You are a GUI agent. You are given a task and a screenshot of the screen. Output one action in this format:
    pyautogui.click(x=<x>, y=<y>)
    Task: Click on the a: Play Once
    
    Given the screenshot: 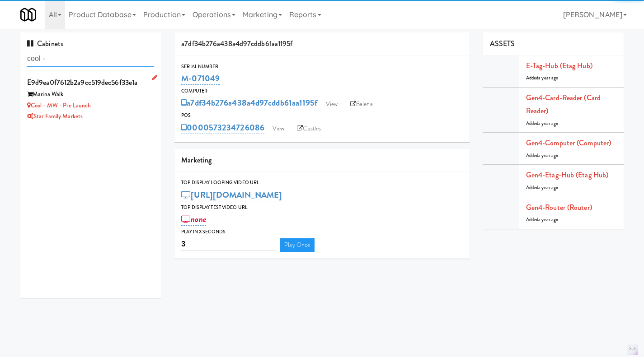 What is the action you would take?
    pyautogui.click(x=297, y=245)
    